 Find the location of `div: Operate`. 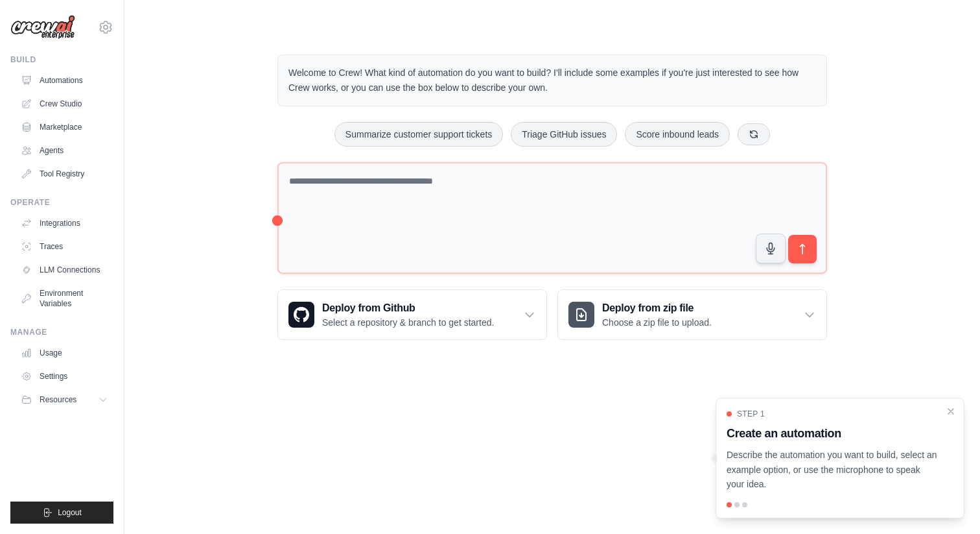

div: Operate is located at coordinates (61, 203).